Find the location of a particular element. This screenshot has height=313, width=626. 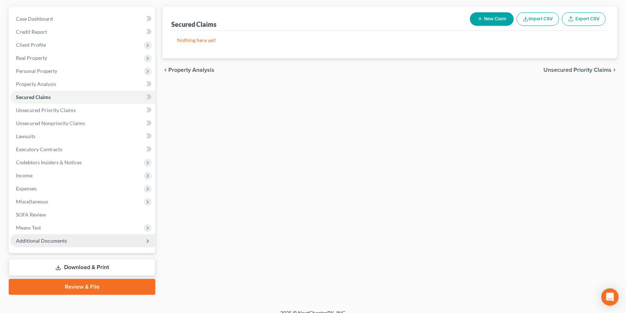

button: chevron_left Property Analysis is located at coordinates (188, 70).